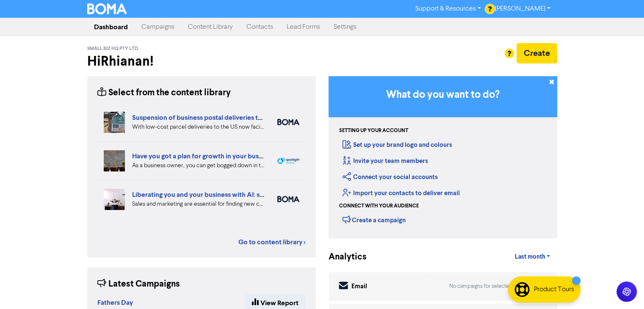 This screenshot has width=644, height=309. Describe the element at coordinates (530, 257) in the screenshot. I see `span: Last month` at that location.